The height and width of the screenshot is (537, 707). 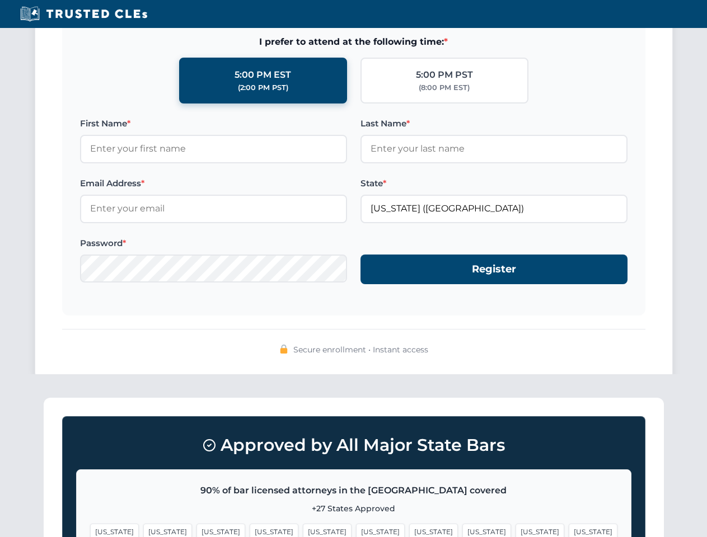 What do you see at coordinates (83, 14) in the screenshot?
I see `img: Trusted CLEs` at bounding box center [83, 14].